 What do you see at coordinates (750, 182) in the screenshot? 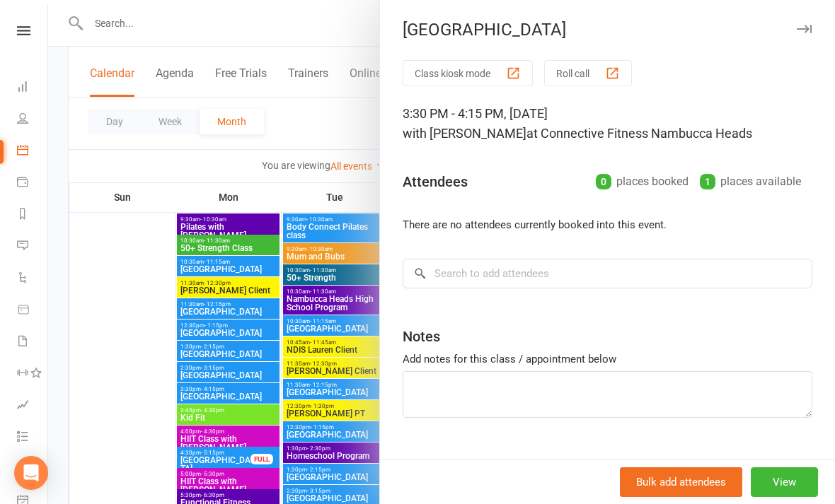
I see `div: places available` at bounding box center [750, 182].